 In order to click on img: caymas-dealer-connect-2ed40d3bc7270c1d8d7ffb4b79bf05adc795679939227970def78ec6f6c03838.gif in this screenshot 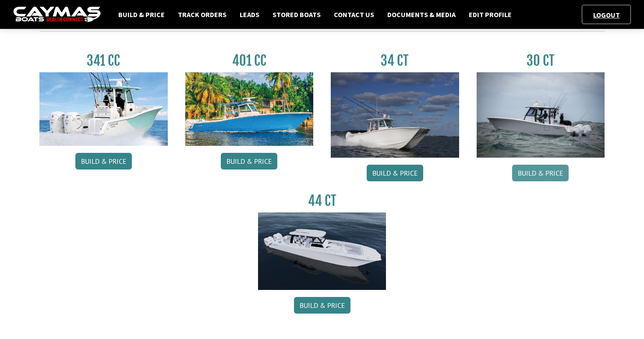, I will do `click(57, 14)`.